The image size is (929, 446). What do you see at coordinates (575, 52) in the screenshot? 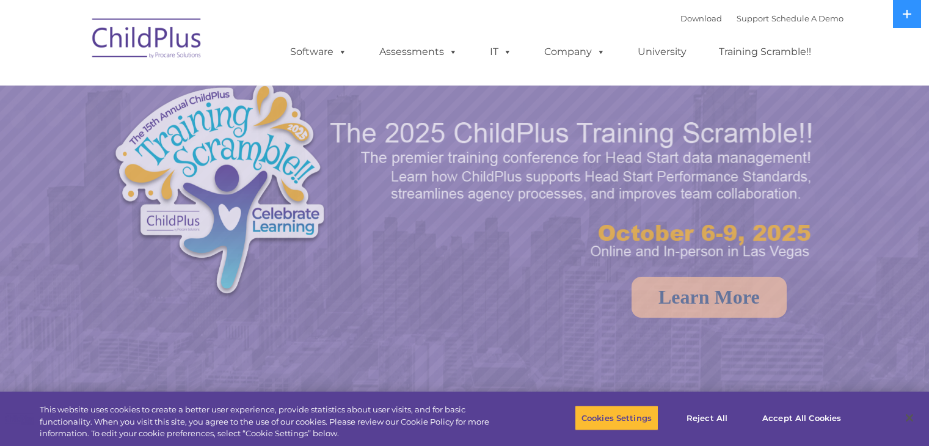
I see `a: Company` at bounding box center [575, 52].